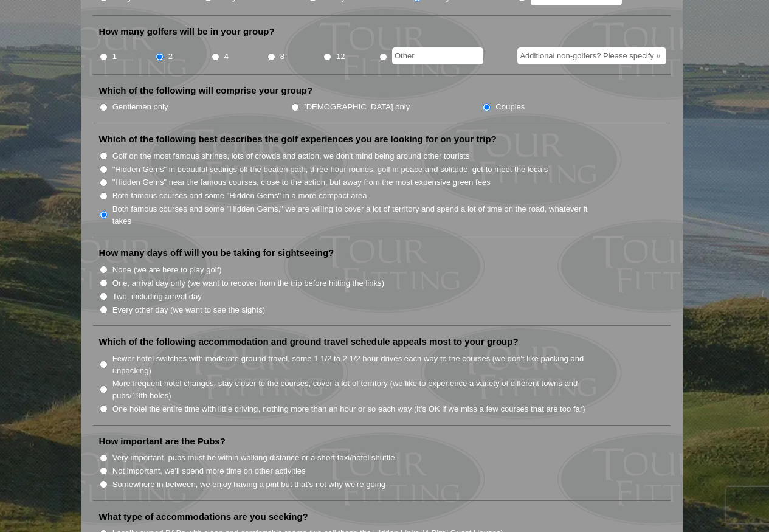 The width and height of the screenshot is (769, 532). I want to click on label: How many days off will you be taking for sightseeing?, so click(216, 253).